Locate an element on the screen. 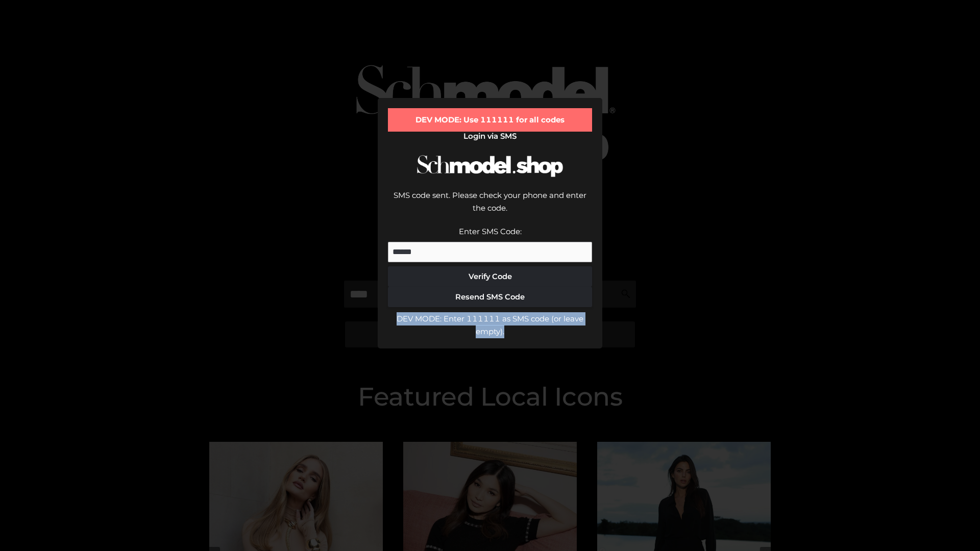 This screenshot has width=980, height=551. div: SMS code sent. Please check your phone and enter the code. is located at coordinates (490, 207).